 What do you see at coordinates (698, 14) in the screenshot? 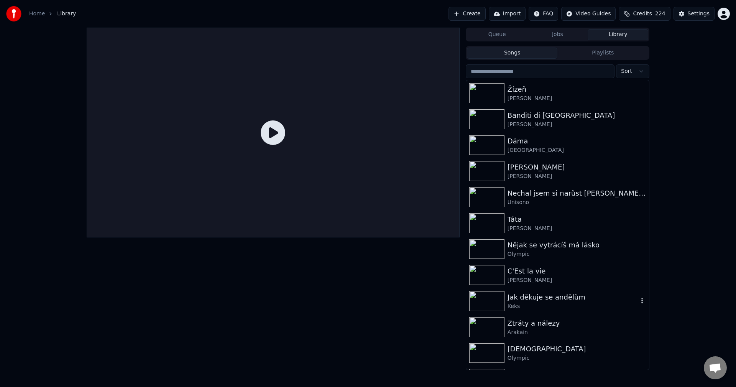
I see `div: Settings` at bounding box center [698, 14].